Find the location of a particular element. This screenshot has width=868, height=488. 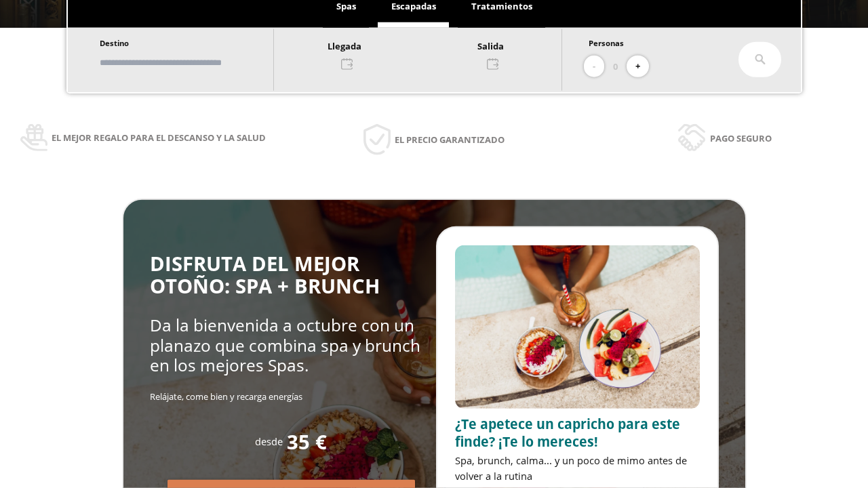

span: Spa, brunch, calma... y un poco de mimo antes de volver a la rutina is located at coordinates (571, 468).